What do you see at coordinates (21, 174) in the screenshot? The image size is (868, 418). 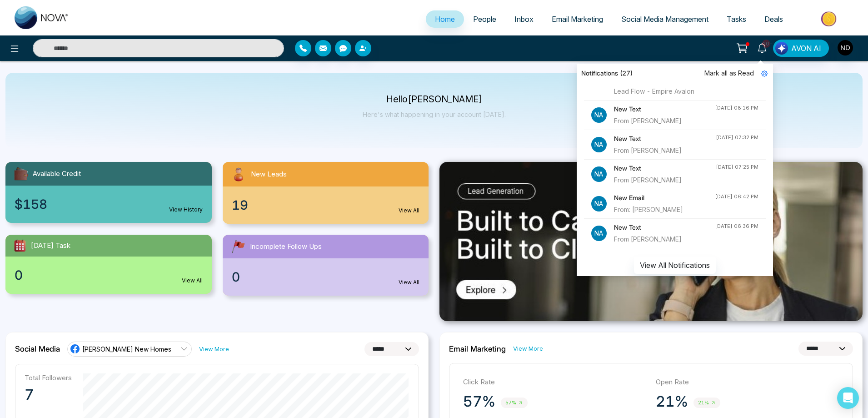 I see `img: availableCredit.svg` at bounding box center [21, 174].